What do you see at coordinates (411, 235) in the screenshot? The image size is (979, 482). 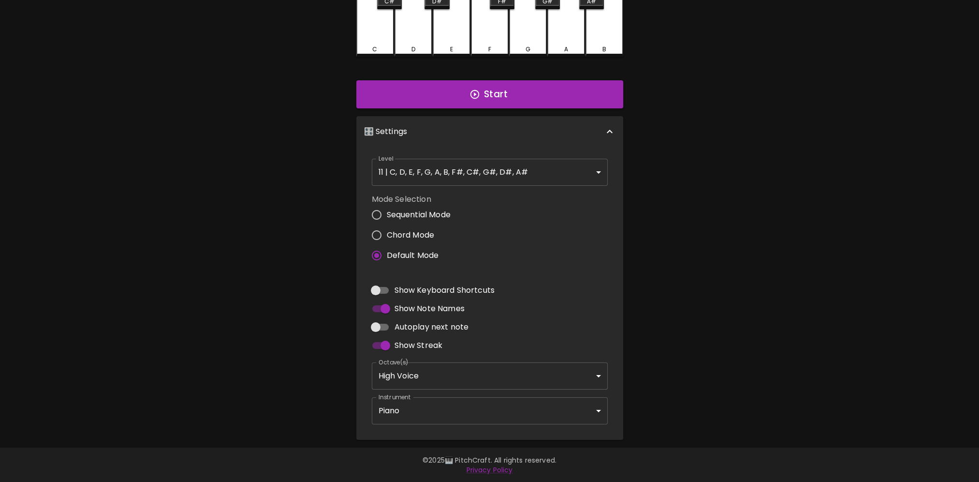 I see `span: Chord Mode` at bounding box center [411, 235].